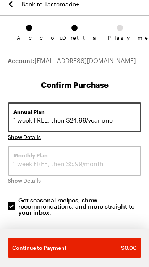 The image size is (149, 267). I want to click on span: Details, so click(75, 38).